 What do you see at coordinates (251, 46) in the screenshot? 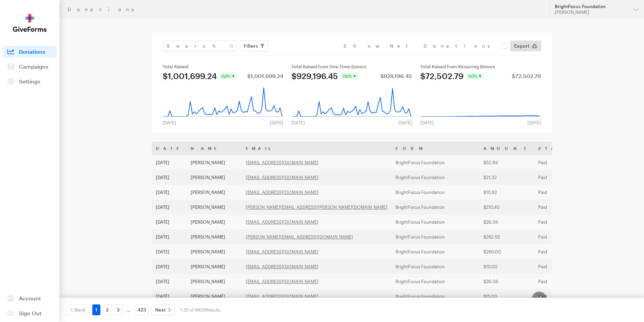
I see `span: Filters` at bounding box center [251, 46].